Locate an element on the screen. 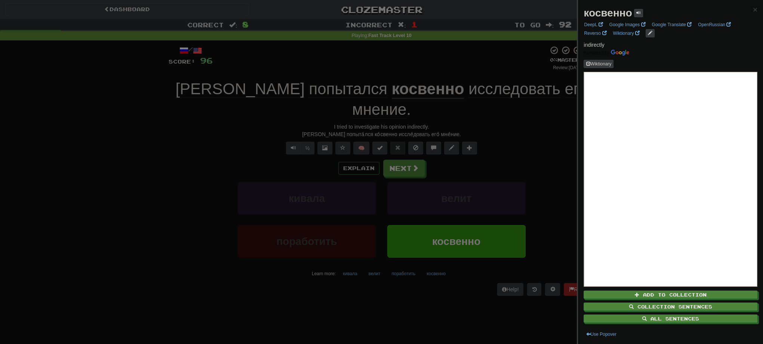 The width and height of the screenshot is (763, 344). strong: косвенно is located at coordinates (607, 13).